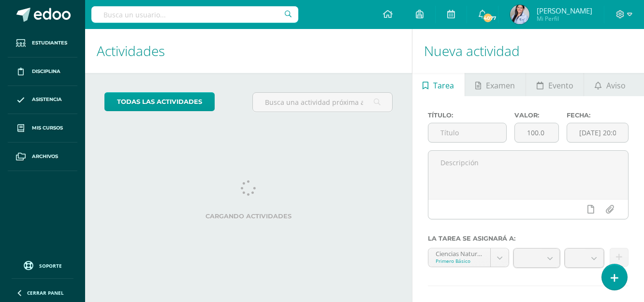 The height and width of the screenshot is (302, 644). I want to click on label: Valor:, so click(537, 115).